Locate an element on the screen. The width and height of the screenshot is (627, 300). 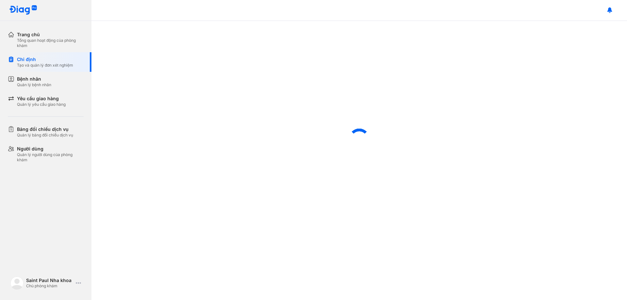
div: Chỉ định is located at coordinates (45, 59).